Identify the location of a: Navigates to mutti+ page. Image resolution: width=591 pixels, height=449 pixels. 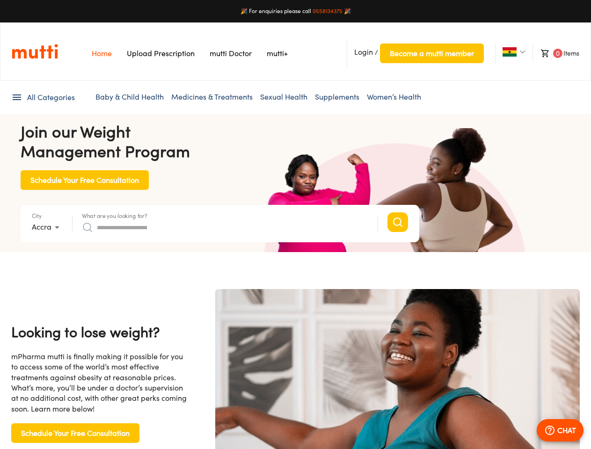
(277, 53).